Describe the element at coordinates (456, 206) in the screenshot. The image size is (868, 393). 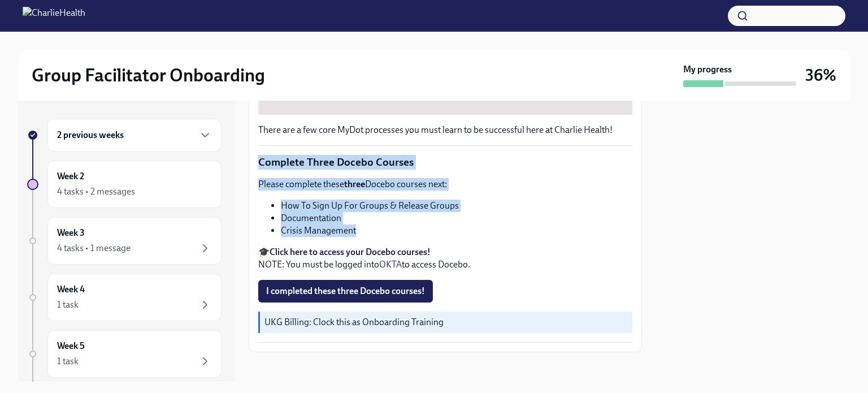
I see `li: How To Sign Up For Groups & Release Groups` at that location.